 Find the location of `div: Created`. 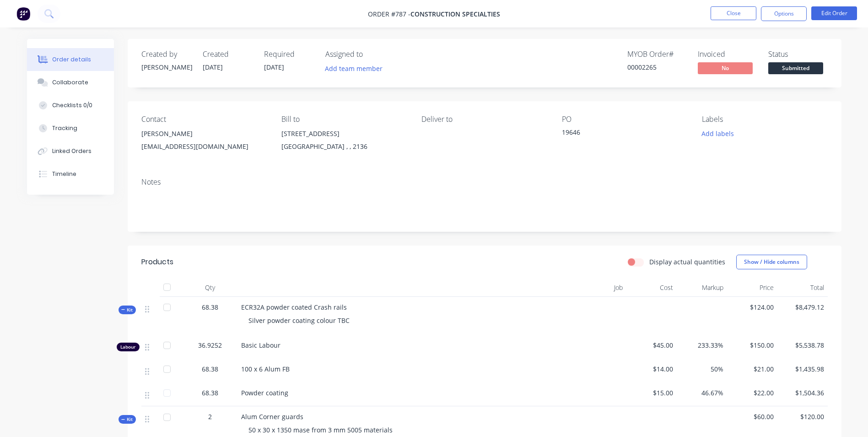

div: Created is located at coordinates (228, 54).